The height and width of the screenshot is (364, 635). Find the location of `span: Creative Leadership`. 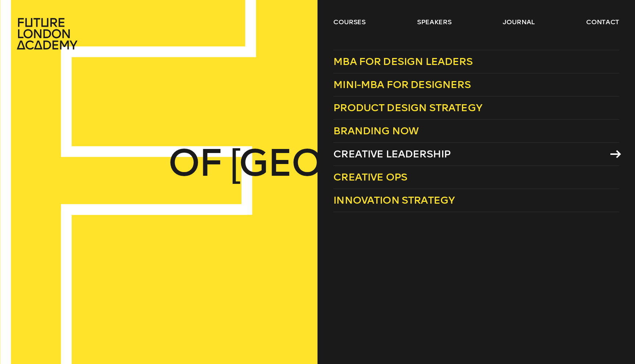

span: Creative Leadership is located at coordinates (391, 154).